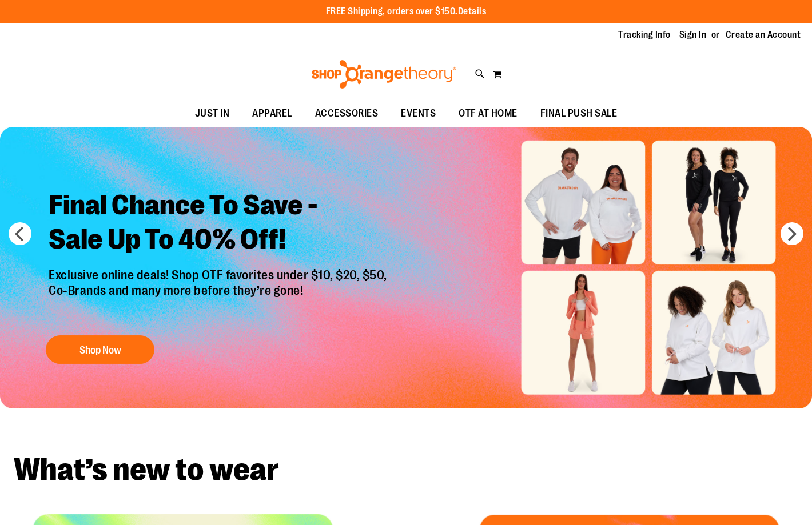 The image size is (812, 525). Describe the element at coordinates (488, 114) in the screenshot. I see `span: OTF AT HOME` at that location.